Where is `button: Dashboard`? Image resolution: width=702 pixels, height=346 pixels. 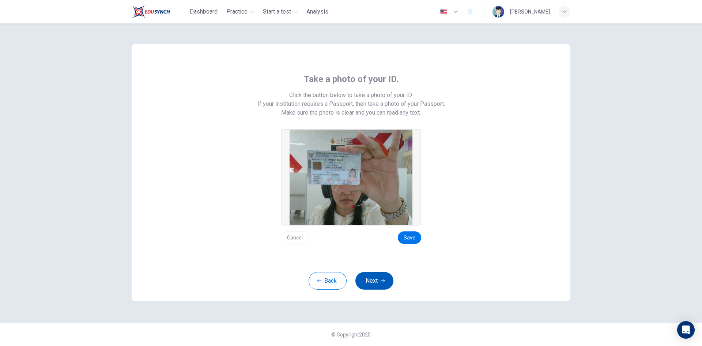 button: Dashboard is located at coordinates (204, 12).